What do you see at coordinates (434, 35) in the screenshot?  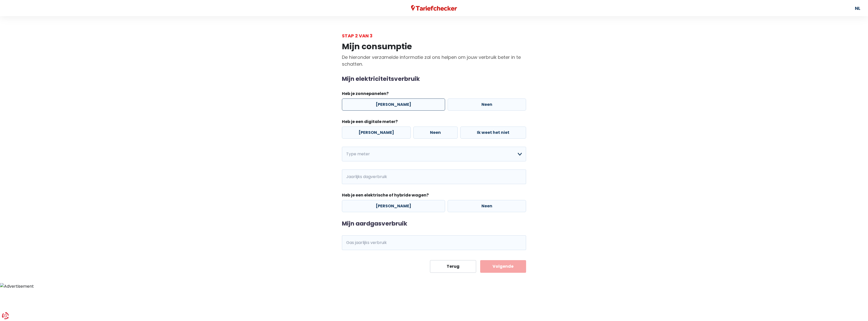 I see `div: Stap 2 van 3` at bounding box center [434, 35].